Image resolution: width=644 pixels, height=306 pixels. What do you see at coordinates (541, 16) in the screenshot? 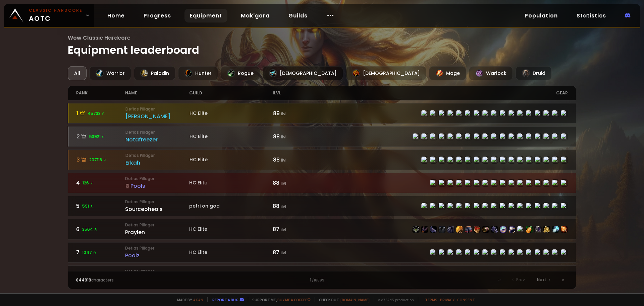
I see `a: Population` at bounding box center [541, 16].